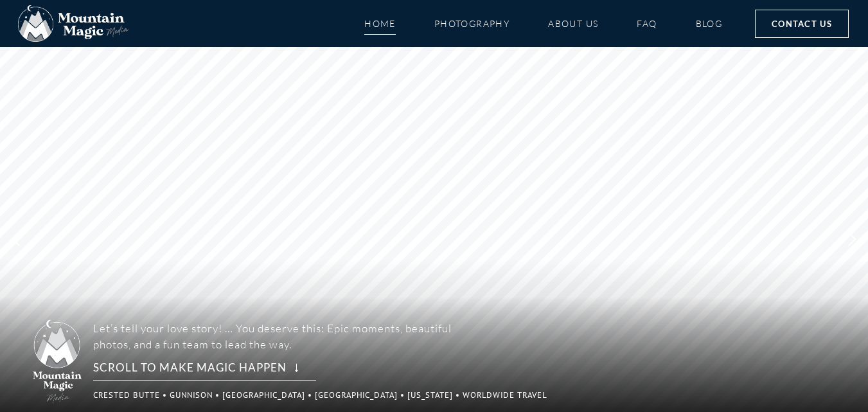 This screenshot has width=868, height=412. What do you see at coordinates (802, 24) in the screenshot?
I see `a: Contact Us` at bounding box center [802, 24].